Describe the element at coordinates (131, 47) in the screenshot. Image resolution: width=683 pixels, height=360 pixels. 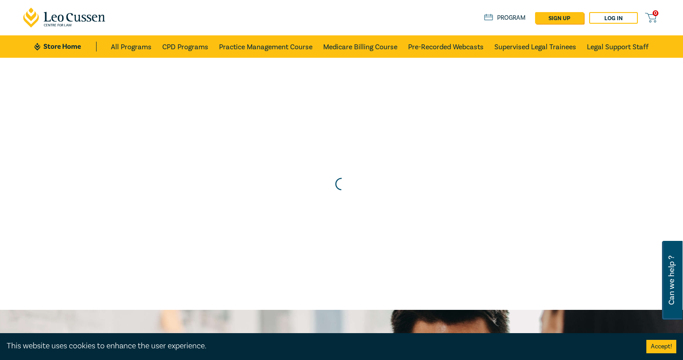
I see `a: All Programs` at that location.